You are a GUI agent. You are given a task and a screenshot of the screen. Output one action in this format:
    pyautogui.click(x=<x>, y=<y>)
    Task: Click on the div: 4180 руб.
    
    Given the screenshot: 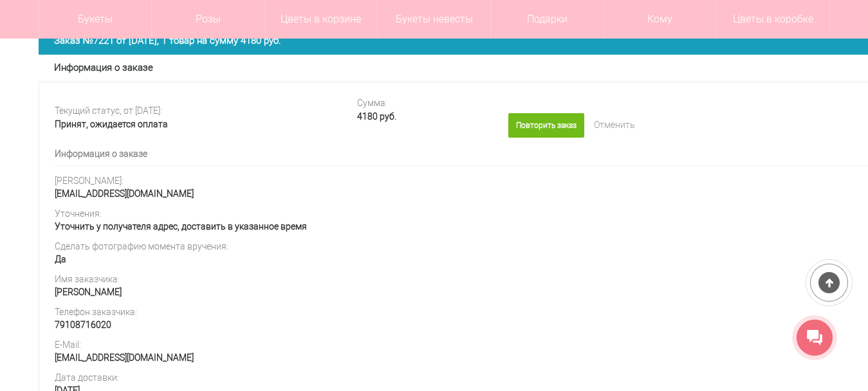 What is the action you would take?
    pyautogui.click(x=428, y=115)
    